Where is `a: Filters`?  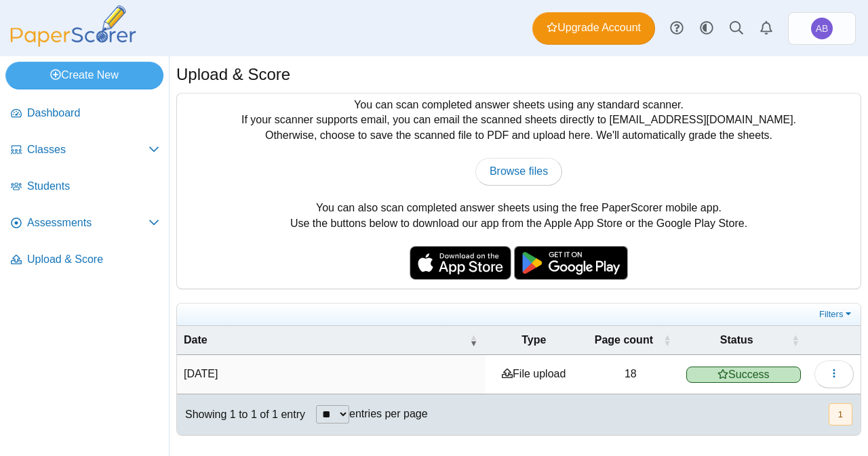
a: Filters is located at coordinates (836, 314).